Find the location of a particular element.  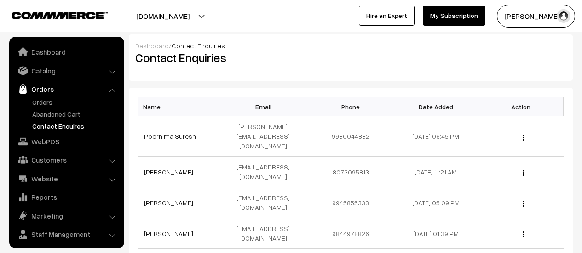

span: Contact Enquiries is located at coordinates (198, 46).